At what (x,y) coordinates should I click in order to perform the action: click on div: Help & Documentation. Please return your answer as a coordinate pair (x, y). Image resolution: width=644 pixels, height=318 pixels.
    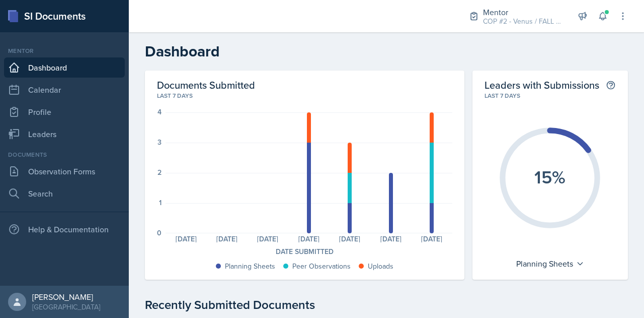
    Looking at the image, I should click on (64, 229).